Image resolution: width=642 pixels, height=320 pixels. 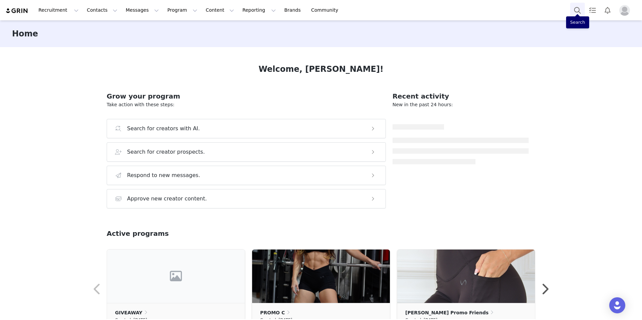 What do you see at coordinates (592, 10) in the screenshot?
I see `a: Tasks` at bounding box center [592, 10].